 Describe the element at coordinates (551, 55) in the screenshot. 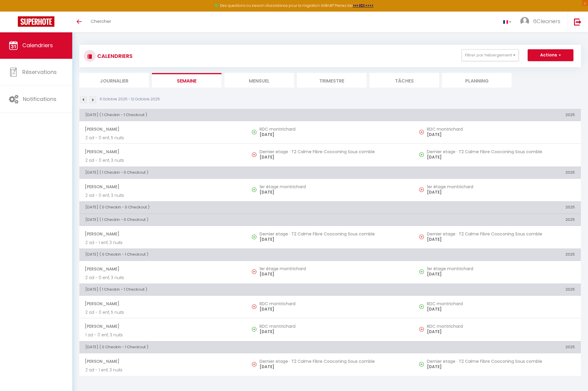

I see `button: Actions` at that location.